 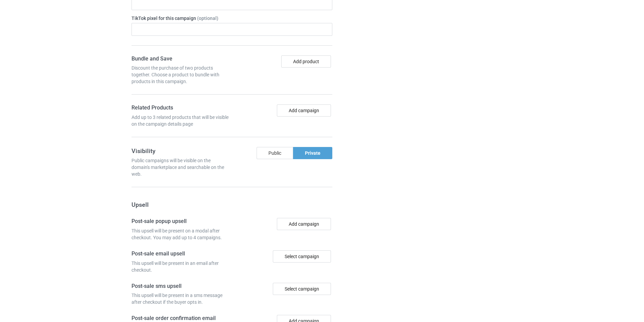 I want to click on div: This upsell will be present on a modal after checkout. You may add up to 4 campaigns., so click(x=181, y=234).